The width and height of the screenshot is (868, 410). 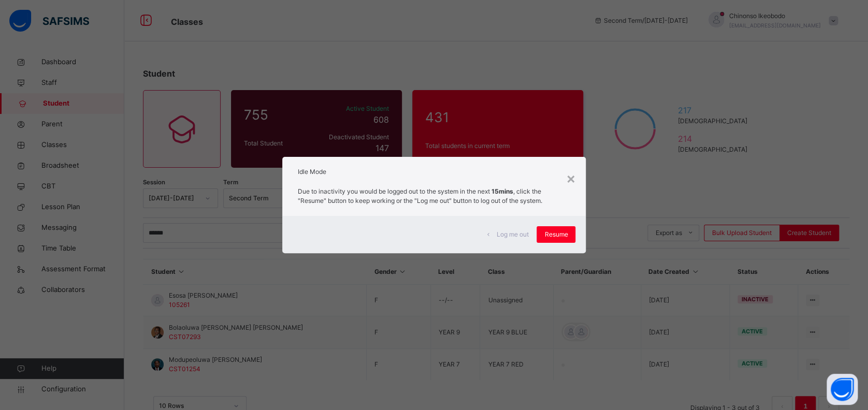 What do you see at coordinates (556, 235) in the screenshot?
I see `span: Resume` at bounding box center [556, 235].